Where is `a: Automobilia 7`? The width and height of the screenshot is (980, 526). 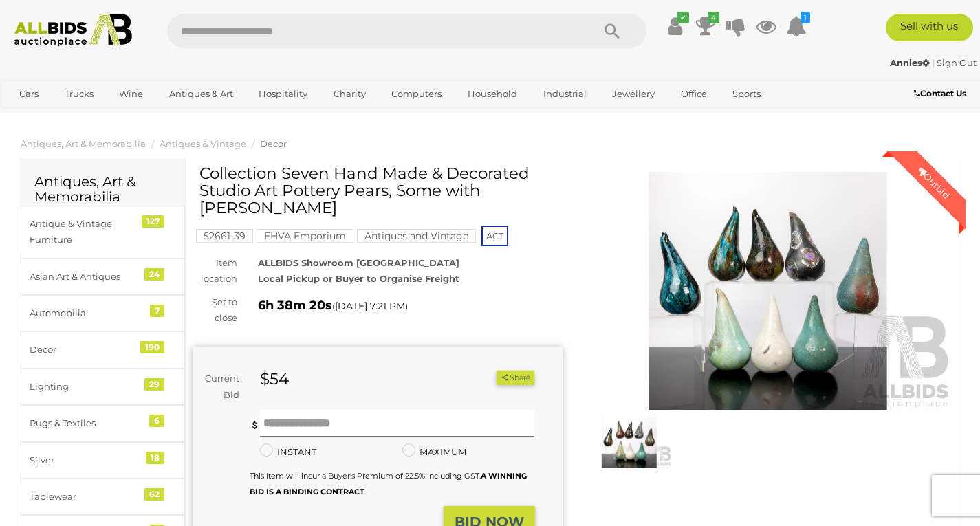
a: Automobilia 7 is located at coordinates (102, 313).